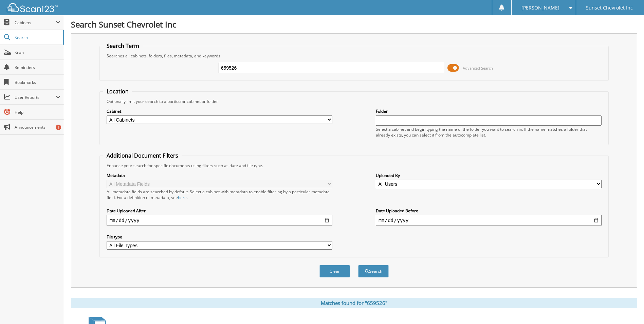 This screenshot has width=644, height=324. Describe the element at coordinates (142, 156) in the screenshot. I see `legend: Additional Document Filters` at that location.